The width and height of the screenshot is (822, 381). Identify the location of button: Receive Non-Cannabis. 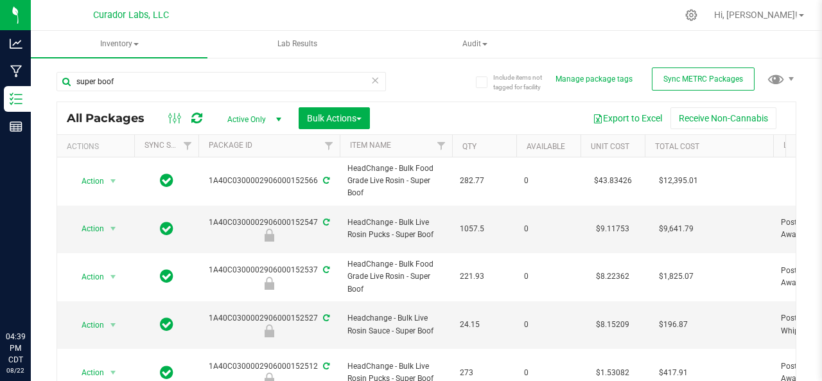
(723, 118).